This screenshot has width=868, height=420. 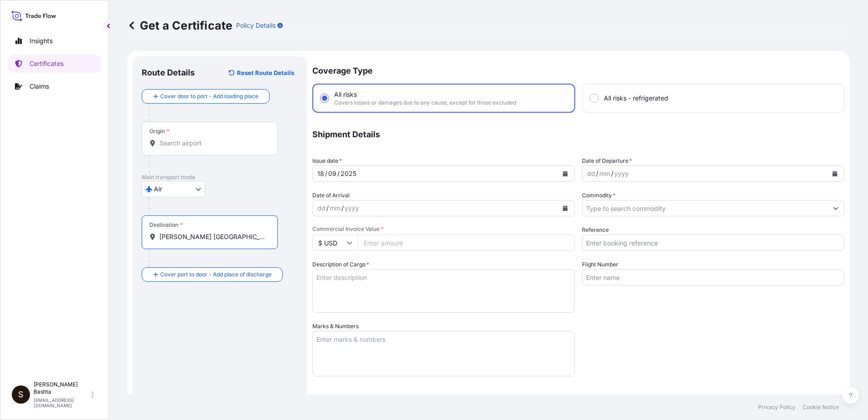 What do you see at coordinates (595, 230) in the screenshot?
I see `label: Reference` at bounding box center [595, 230].